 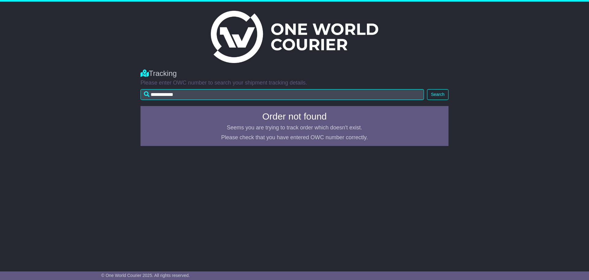 I want to click on p: Please check that you have entered OWC number correctly., so click(x=295, y=137).